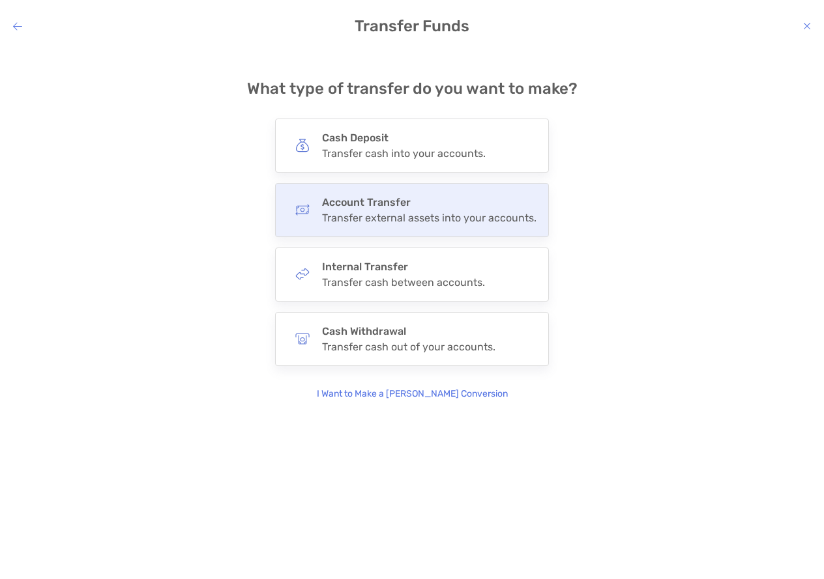 The height and width of the screenshot is (579, 824). What do you see at coordinates (429, 202) in the screenshot?
I see `h4: Account Transfer` at bounding box center [429, 202].